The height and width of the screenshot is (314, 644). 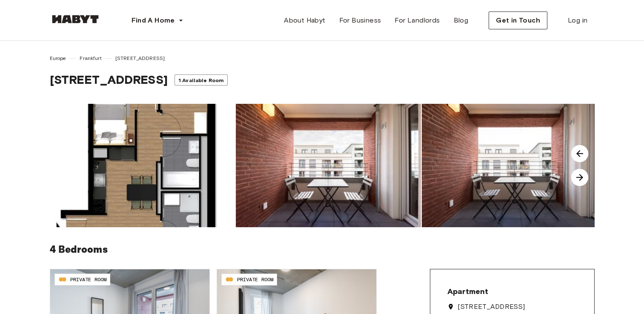 I want to click on a: Blog, so click(x=461, y=21).